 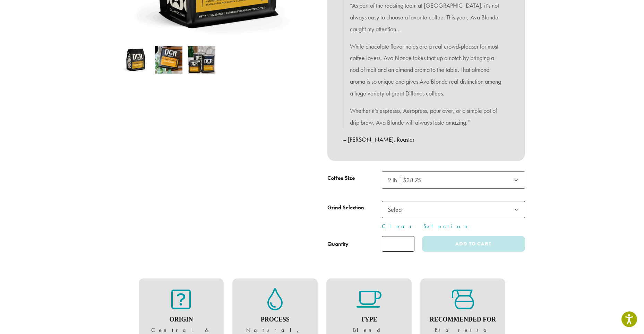 I want to click on p: Whether it’s espresso, Aeropress, pour over, or a simple pot of drip brew, Ava Blonde will always..., so click(x=426, y=117).